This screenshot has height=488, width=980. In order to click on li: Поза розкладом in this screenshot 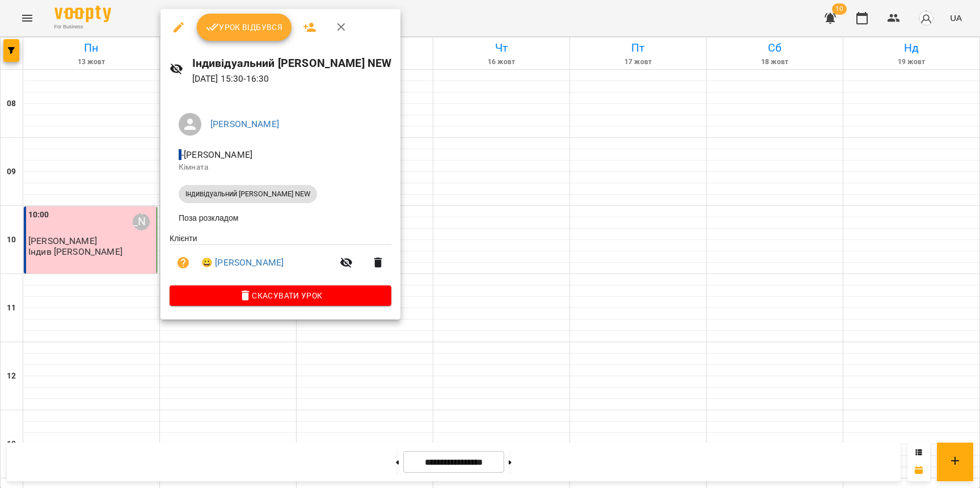, I will do `click(280, 218)`.